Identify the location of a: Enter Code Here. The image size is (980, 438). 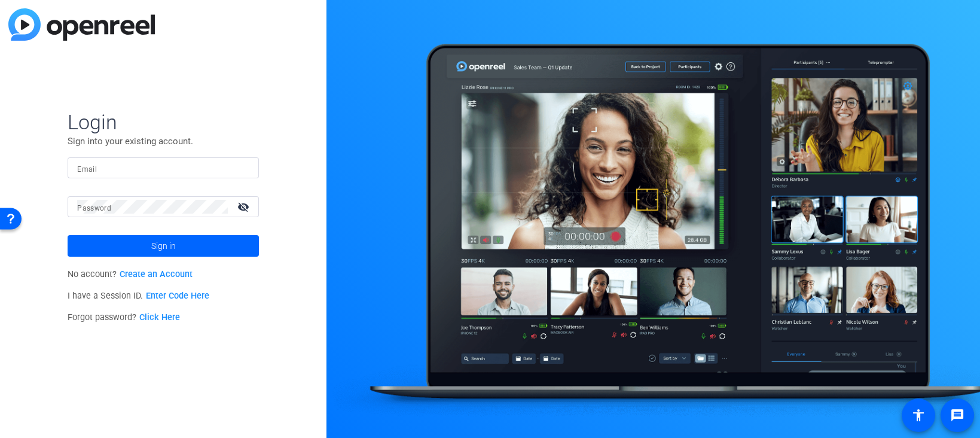
(177, 295).